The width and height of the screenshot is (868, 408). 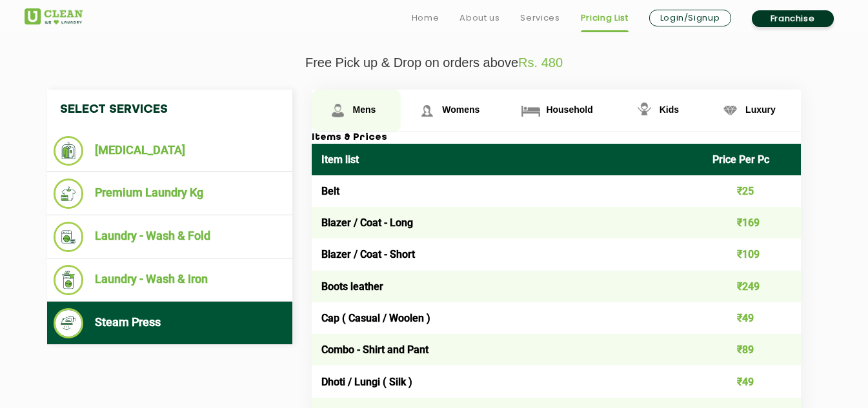 I want to click on h3: Items & Prices, so click(x=556, y=138).